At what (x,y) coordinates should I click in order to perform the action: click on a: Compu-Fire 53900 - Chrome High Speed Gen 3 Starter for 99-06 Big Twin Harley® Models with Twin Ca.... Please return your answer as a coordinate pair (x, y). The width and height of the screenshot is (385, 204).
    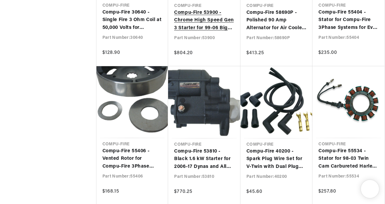
    Looking at the image, I should click on (204, 20).